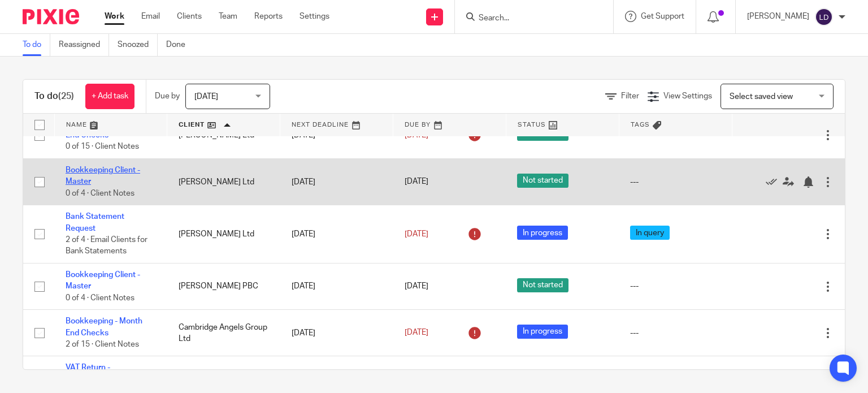 The width and height of the screenshot is (868, 393). What do you see at coordinates (104, 327) in the screenshot?
I see `a: Bookkeeping - Month End Checks` at bounding box center [104, 327].